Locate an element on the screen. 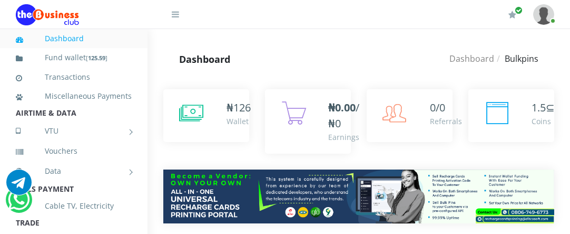 The image size is (570, 234). span: 126 is located at coordinates (242, 107).